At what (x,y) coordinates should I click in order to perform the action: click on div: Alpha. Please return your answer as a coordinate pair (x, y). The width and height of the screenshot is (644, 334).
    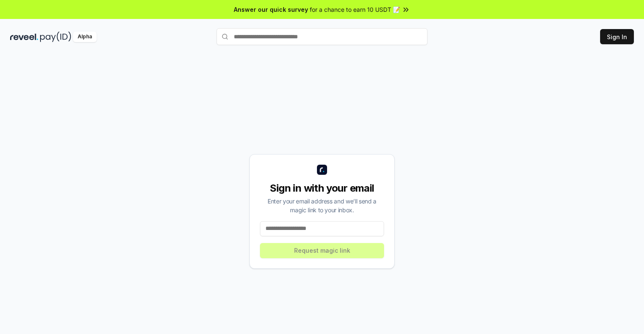
    Looking at the image, I should click on (85, 37).